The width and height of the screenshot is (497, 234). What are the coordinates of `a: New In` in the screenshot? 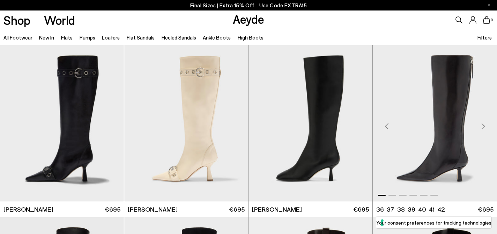 It's located at (46, 37).